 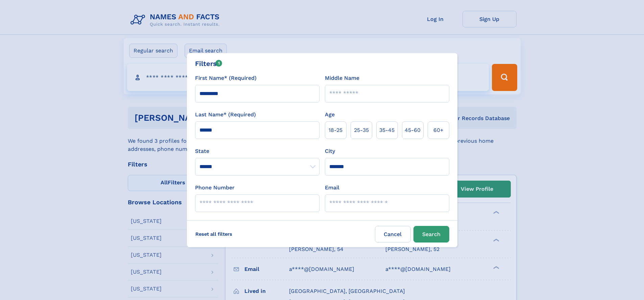 What do you see at coordinates (257, 151) in the screenshot?
I see `label: State` at bounding box center [257, 151].